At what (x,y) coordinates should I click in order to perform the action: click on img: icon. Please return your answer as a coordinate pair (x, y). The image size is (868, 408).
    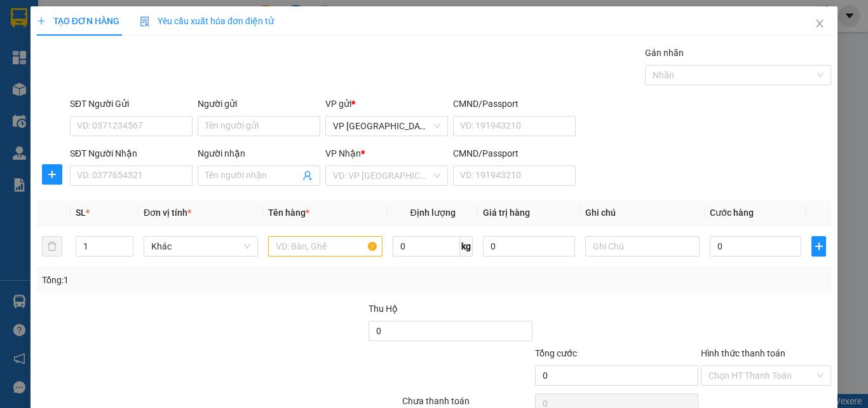
    Looking at the image, I should click on (145, 22).